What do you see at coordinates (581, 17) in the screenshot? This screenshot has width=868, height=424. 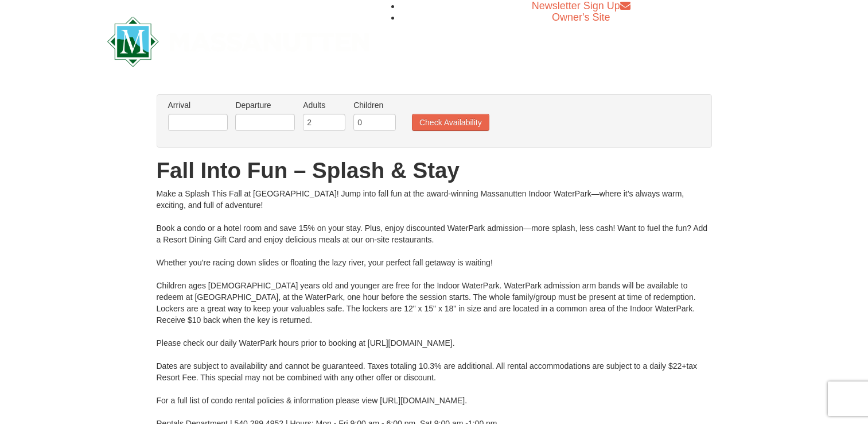 I see `a: Owner's Site` at bounding box center [581, 17].